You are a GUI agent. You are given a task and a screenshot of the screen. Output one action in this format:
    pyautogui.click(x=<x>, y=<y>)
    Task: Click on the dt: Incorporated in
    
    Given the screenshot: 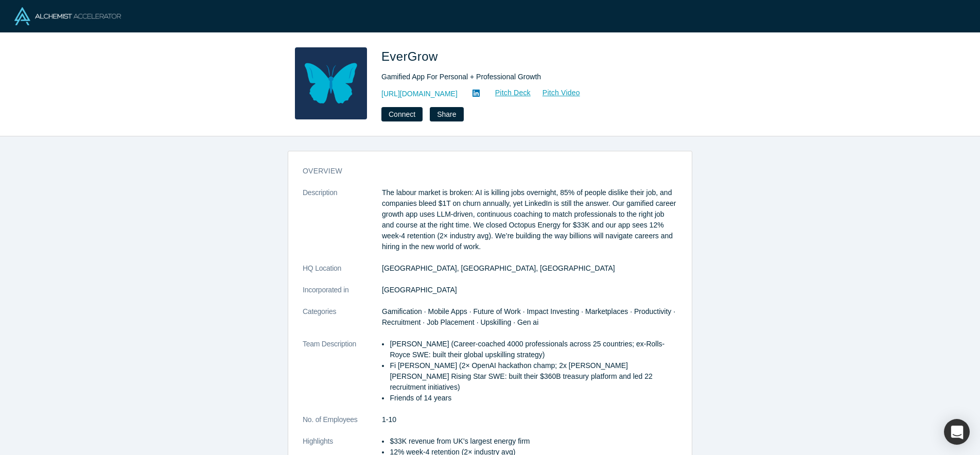 What is the action you would take?
    pyautogui.click(x=342, y=295)
    